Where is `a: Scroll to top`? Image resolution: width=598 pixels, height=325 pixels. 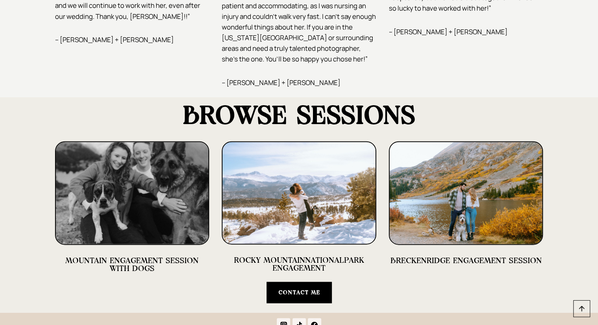 a: Scroll to top is located at coordinates (582, 308).